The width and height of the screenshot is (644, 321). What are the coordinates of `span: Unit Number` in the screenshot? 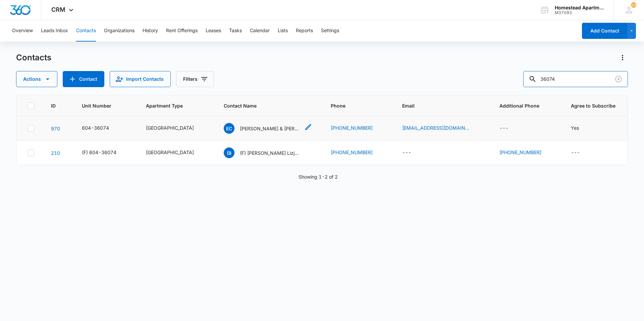 It's located at (105, 105).